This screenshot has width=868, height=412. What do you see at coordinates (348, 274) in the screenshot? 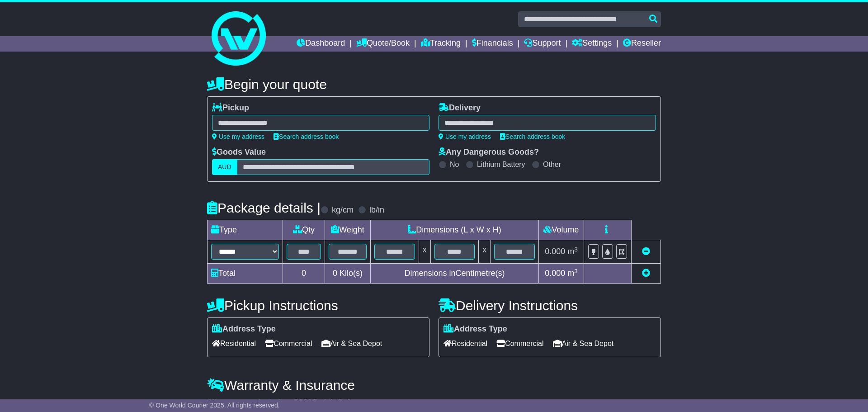
I see `td: Kilo(s)` at bounding box center [348, 274].